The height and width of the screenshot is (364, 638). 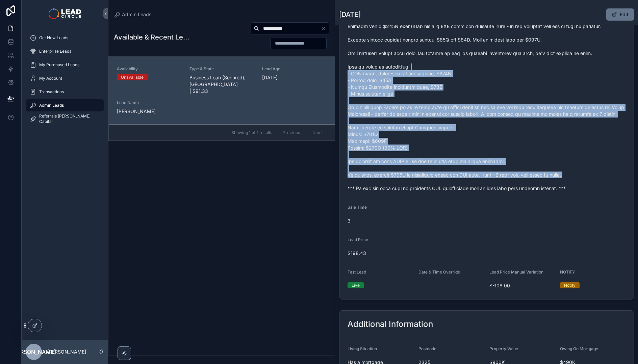 What do you see at coordinates (358, 239) in the screenshot?
I see `span: Lead Price` at bounding box center [358, 239].